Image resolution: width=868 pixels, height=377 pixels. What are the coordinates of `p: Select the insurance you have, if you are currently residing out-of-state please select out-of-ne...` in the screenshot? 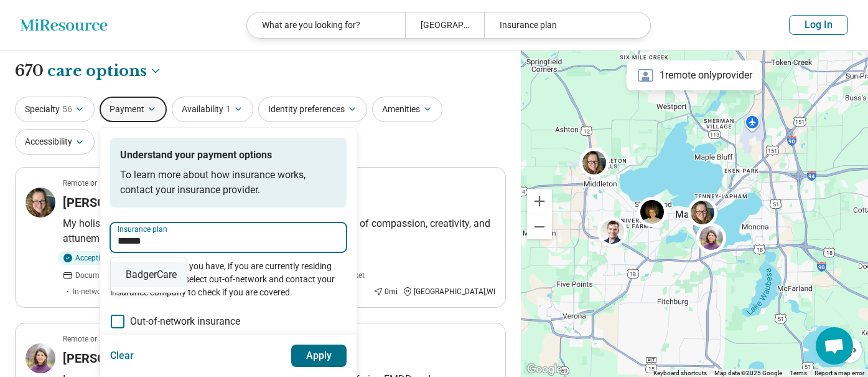 It's located at (228, 279).